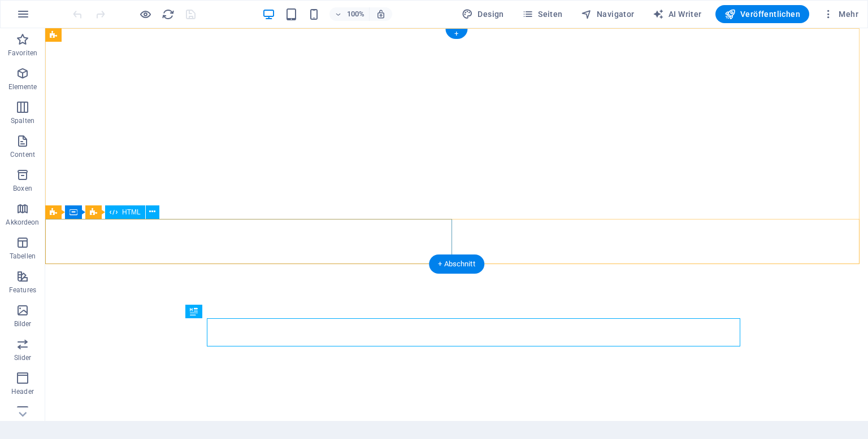  I want to click on span: Veröffentlichen, so click(762, 14).